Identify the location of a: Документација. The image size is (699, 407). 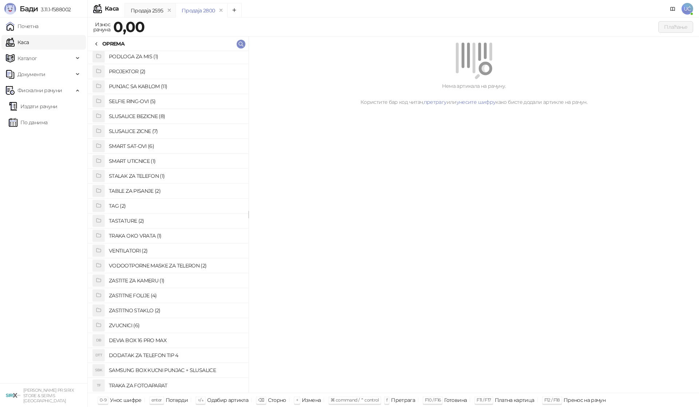
(673, 9).